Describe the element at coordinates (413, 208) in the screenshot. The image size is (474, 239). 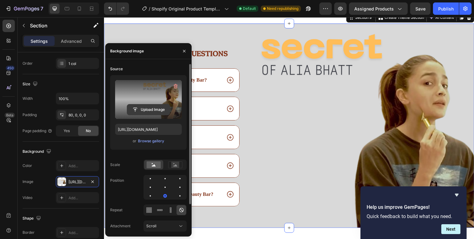
I see `h2: Help us improve GemPages!` at that location.